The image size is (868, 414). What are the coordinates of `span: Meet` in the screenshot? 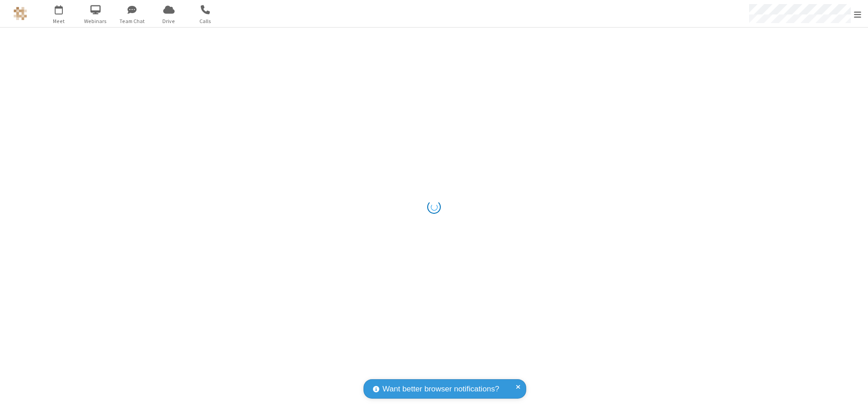 It's located at (59, 21).